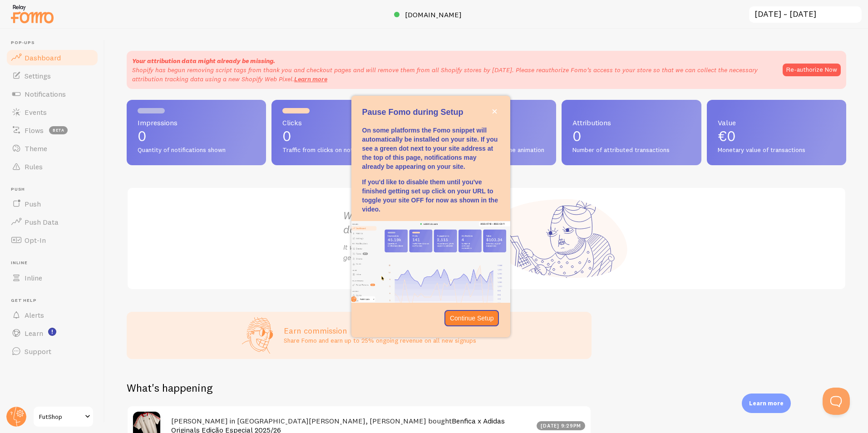 The height and width of the screenshot is (433, 868). Describe the element at coordinates (415, 252) in the screenshot. I see `p: It will be ready once you get some traffic` at that location.